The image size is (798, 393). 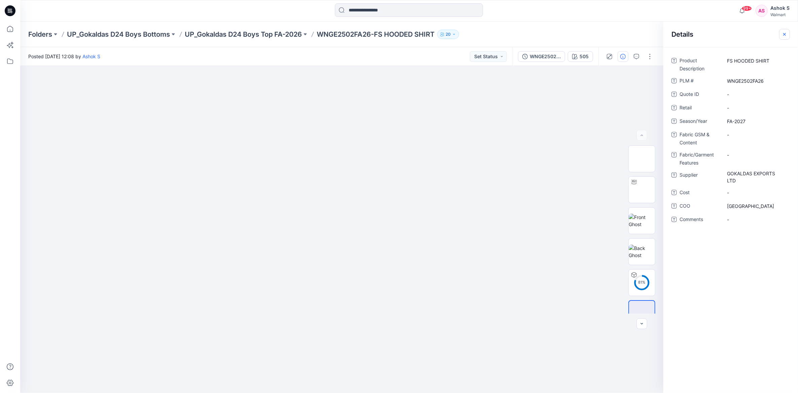 I want to click on span: PLM #, so click(x=700, y=81).